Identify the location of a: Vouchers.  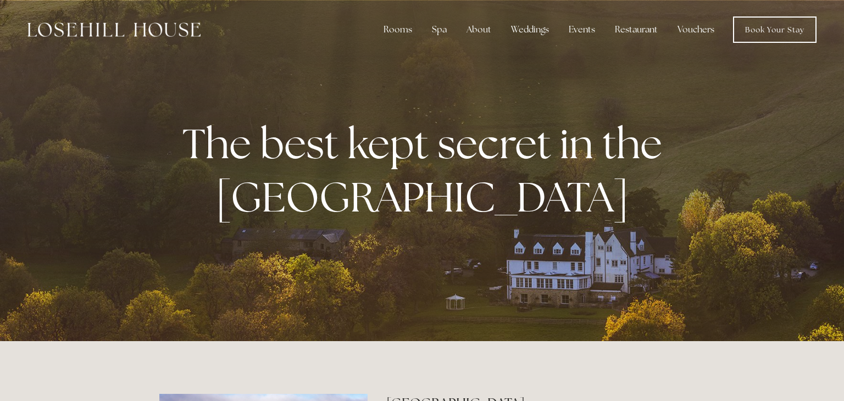
(696, 30).